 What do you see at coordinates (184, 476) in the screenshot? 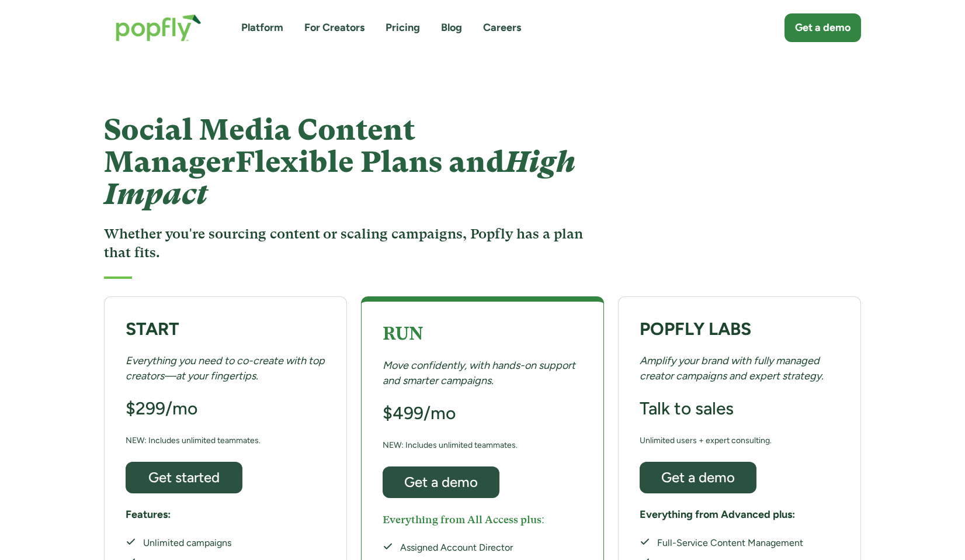
I see `div: Get started` at bounding box center [184, 476].